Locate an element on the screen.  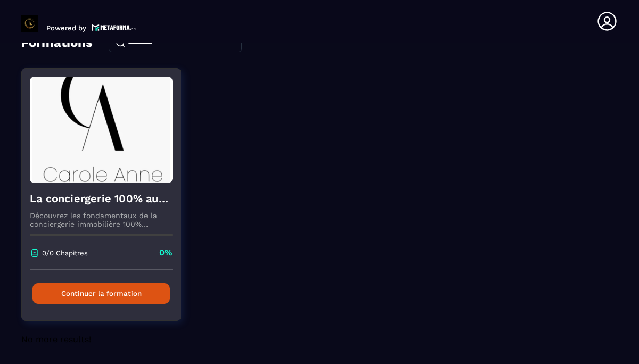
img: logo-branding is located at coordinates (30, 23).